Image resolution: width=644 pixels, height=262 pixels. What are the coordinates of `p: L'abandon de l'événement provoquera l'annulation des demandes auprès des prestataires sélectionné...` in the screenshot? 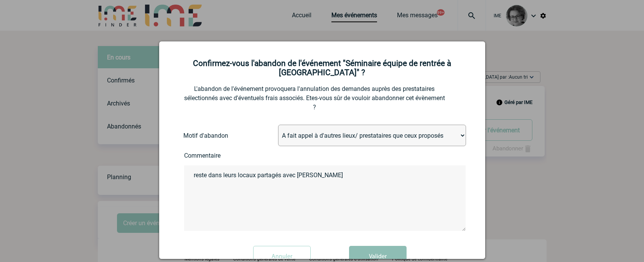 It's located at (315, 98).